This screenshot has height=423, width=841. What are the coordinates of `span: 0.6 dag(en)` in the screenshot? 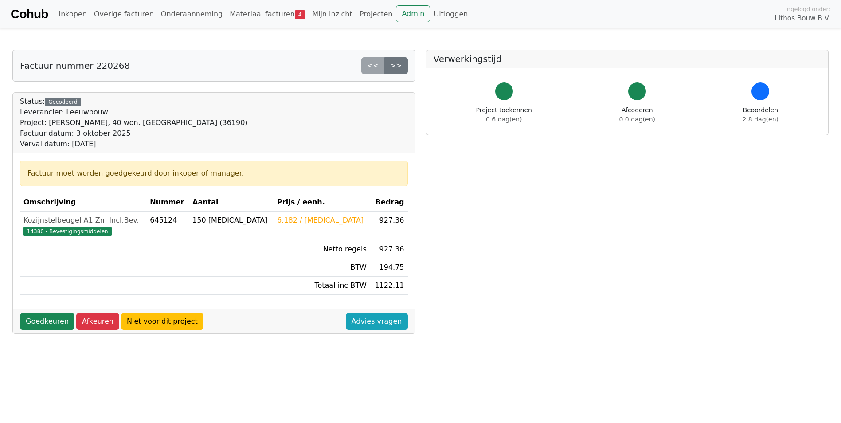 It's located at (503, 119).